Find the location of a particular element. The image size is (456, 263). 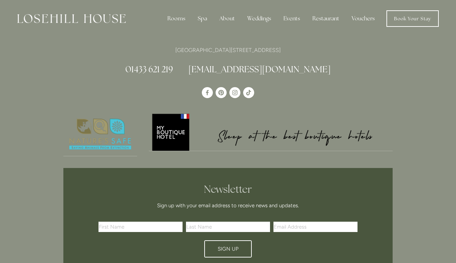

a: Vouchers is located at coordinates (363, 19).